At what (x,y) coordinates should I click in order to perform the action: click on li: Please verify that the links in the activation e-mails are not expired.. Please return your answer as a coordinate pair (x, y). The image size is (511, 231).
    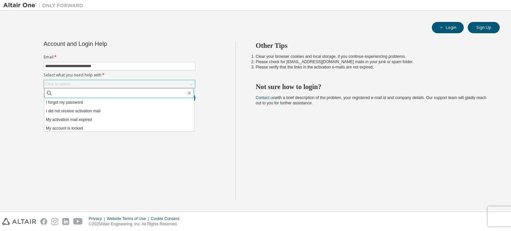
    Looking at the image, I should click on (372, 67).